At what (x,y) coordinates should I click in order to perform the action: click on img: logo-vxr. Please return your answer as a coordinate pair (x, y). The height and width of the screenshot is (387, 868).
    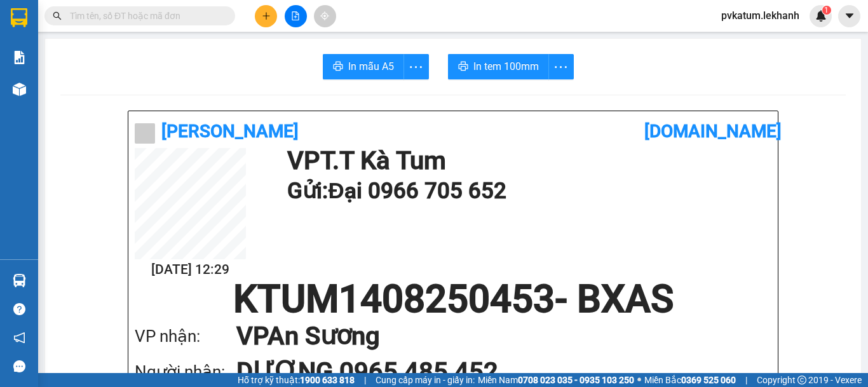
    Looking at the image, I should click on (19, 18).